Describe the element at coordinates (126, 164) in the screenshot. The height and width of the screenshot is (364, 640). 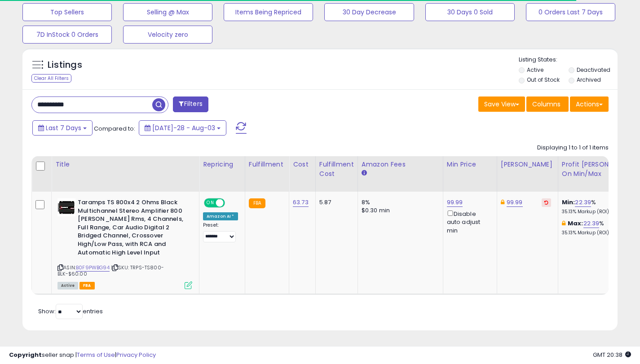
I see `div: Title` at that location.